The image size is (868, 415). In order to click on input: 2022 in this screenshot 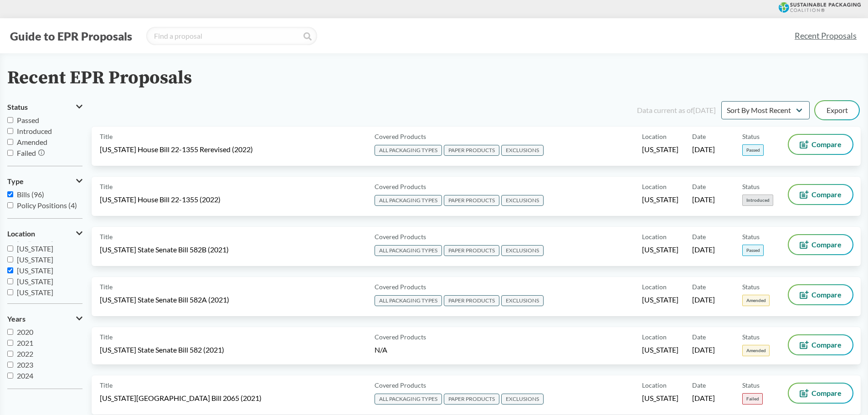, I will do `click(10, 354)`.